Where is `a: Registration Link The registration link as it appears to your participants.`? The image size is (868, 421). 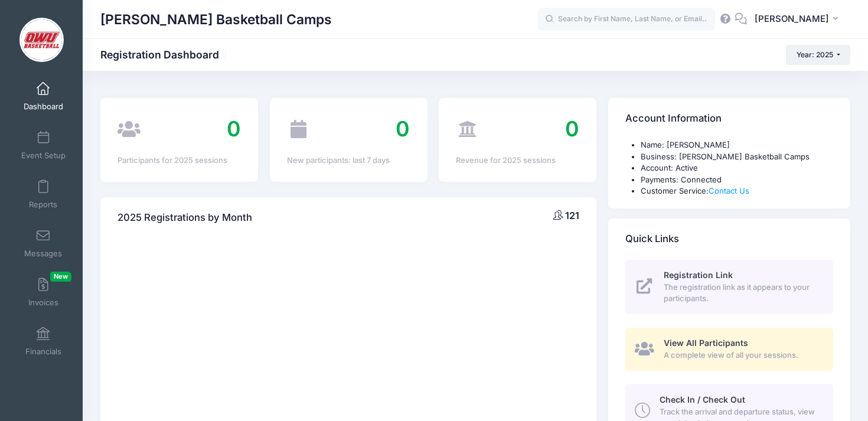
a: Registration Link The registration link as it appears to your participants. is located at coordinates (729, 287).